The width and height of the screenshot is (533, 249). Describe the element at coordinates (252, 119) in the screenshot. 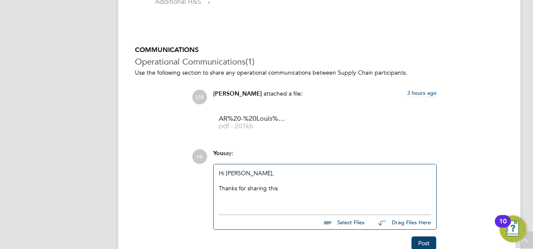

I see `span: AR%20-%20Louis%20Doctrove%20-%20Multi%20Skilled%20Engineer%20-%20Harold%20Hill` at that location.